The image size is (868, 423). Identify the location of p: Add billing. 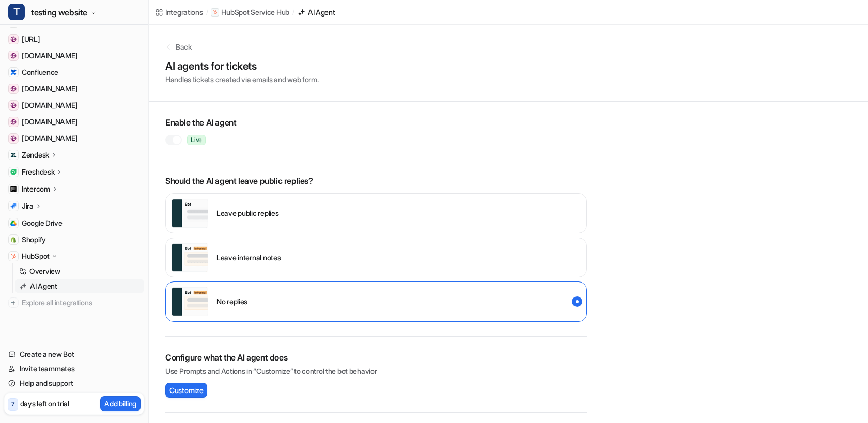
(120, 403).